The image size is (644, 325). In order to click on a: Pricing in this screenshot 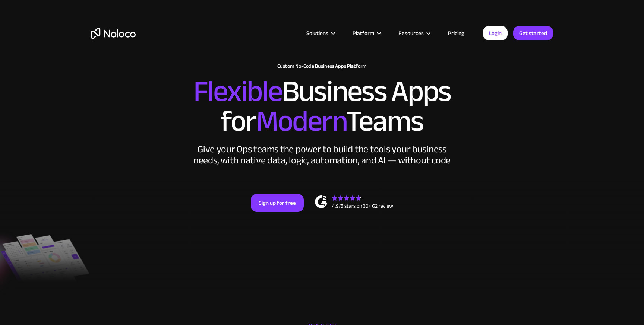, I will do `click(456, 33)`.